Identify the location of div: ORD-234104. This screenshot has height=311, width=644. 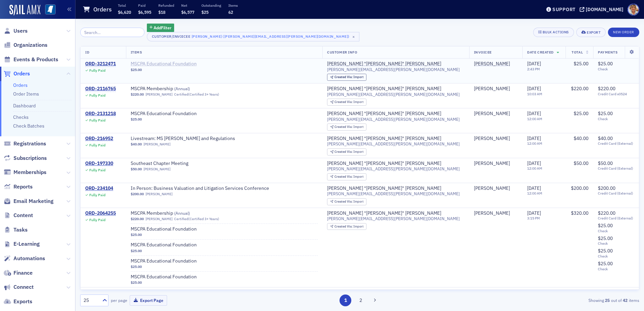
(99, 188).